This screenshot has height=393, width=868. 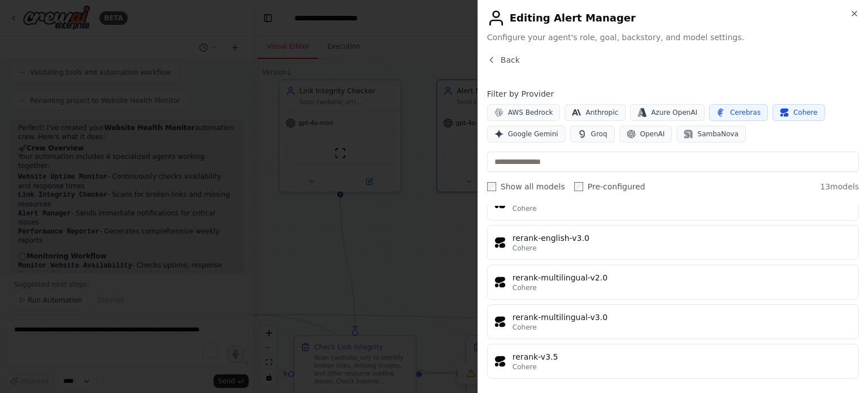 What do you see at coordinates (653, 134) in the screenshot?
I see `span: OpenAI` at bounding box center [653, 134].